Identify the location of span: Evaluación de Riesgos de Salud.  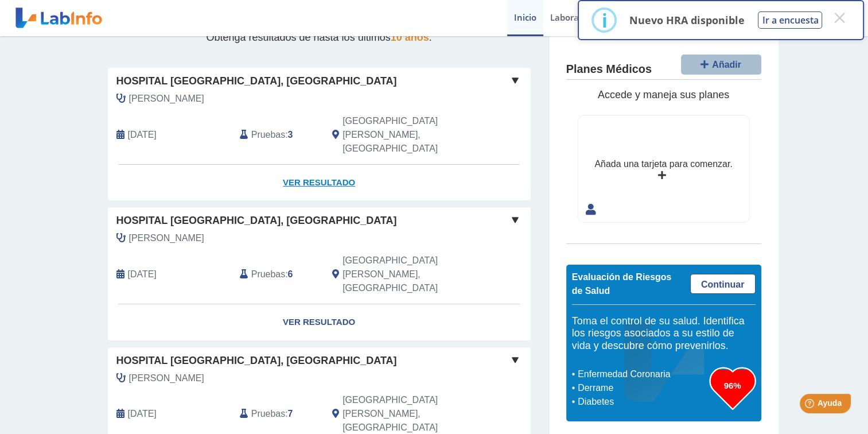
(622, 284).